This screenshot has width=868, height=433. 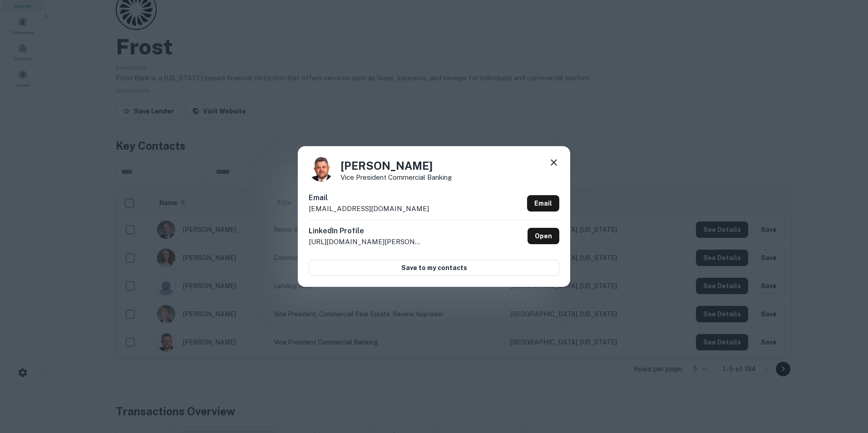 What do you see at coordinates (369, 198) in the screenshot?
I see `h6: Email` at bounding box center [369, 198].